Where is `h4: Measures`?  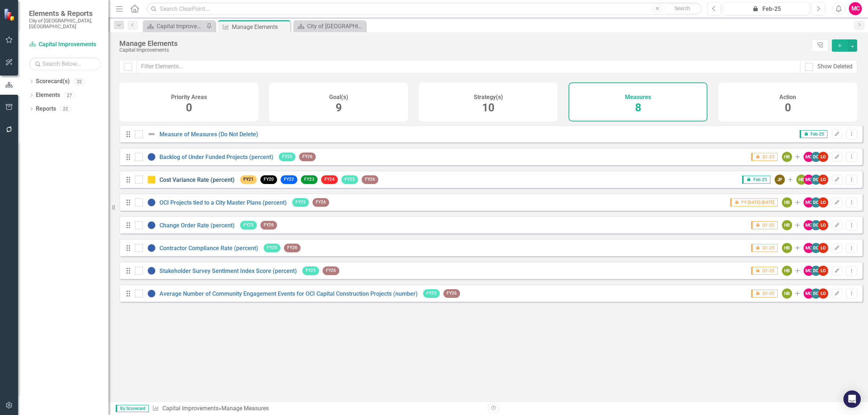 h4: Measures is located at coordinates (638, 97).